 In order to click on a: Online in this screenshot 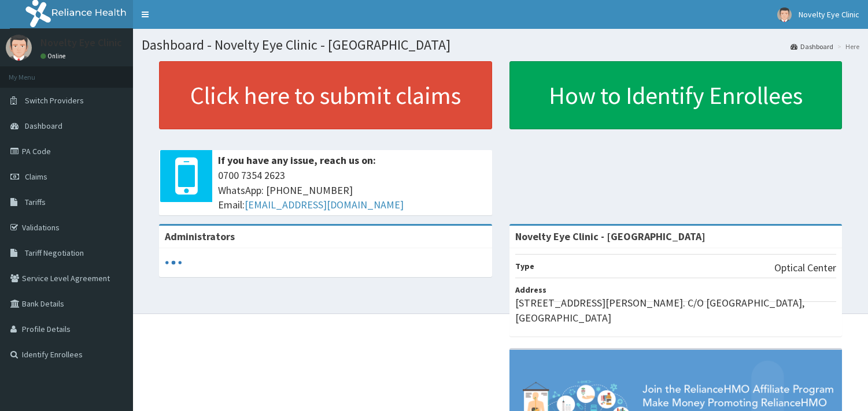, I will do `click(54, 56)`.